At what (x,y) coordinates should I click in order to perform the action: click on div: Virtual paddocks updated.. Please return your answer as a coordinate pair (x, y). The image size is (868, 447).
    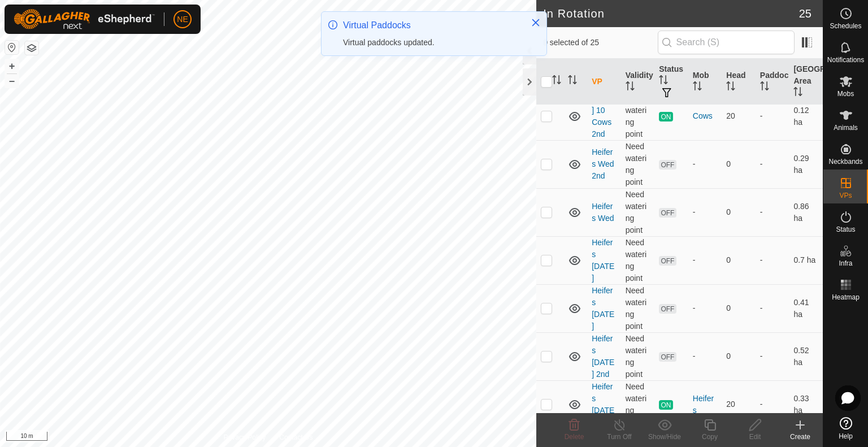
    Looking at the image, I should click on (431, 43).